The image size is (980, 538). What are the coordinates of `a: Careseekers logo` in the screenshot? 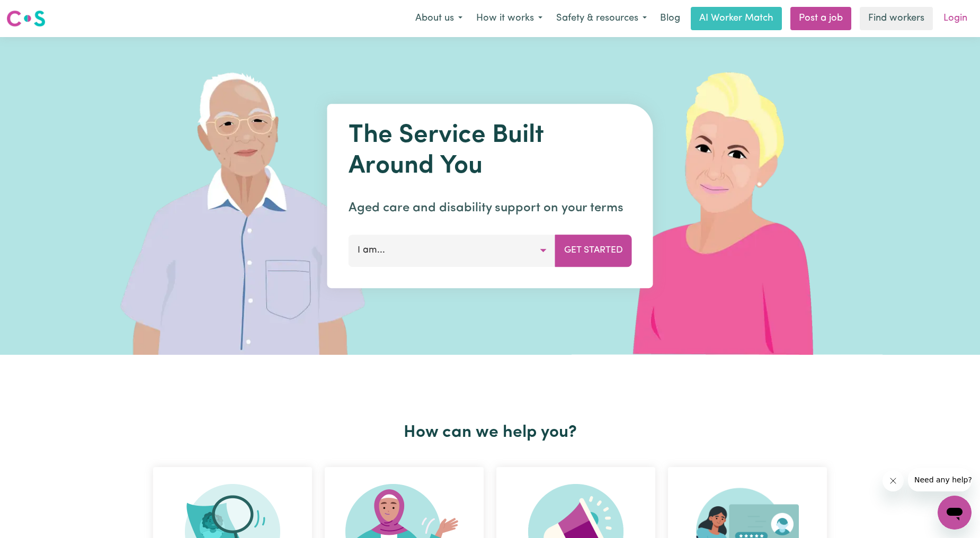 It's located at (26, 19).